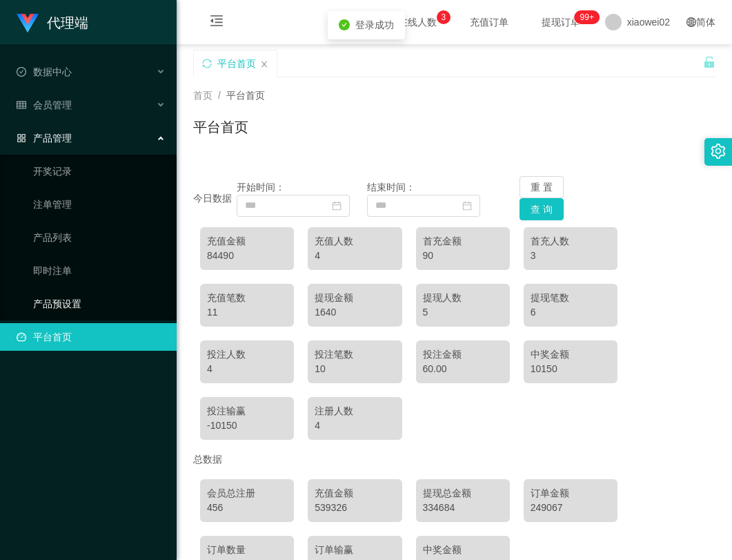 The height and width of the screenshot is (560, 732). I want to click on span: 首页, so click(203, 95).